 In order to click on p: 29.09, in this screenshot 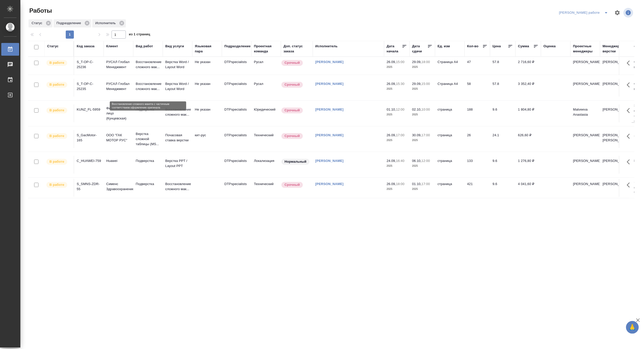, I will do `click(417, 84)`.